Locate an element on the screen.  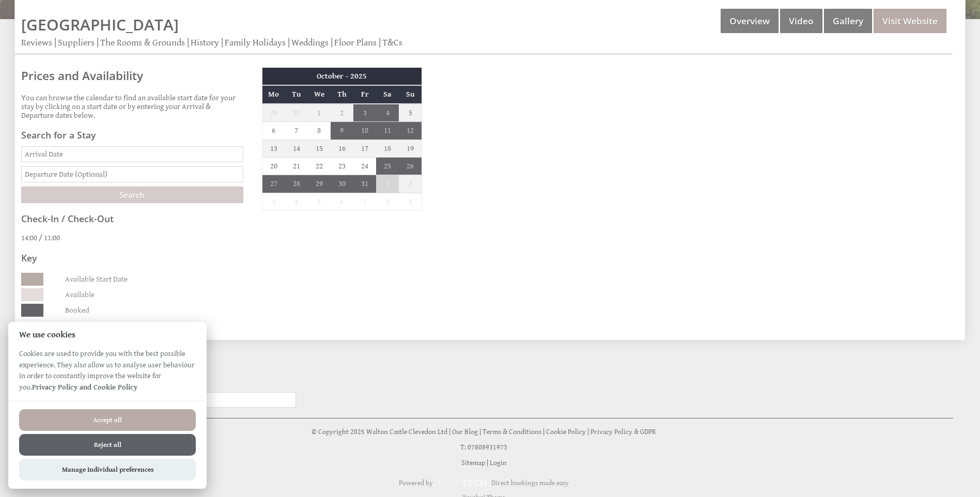
td: 28 is located at coordinates (296, 184).